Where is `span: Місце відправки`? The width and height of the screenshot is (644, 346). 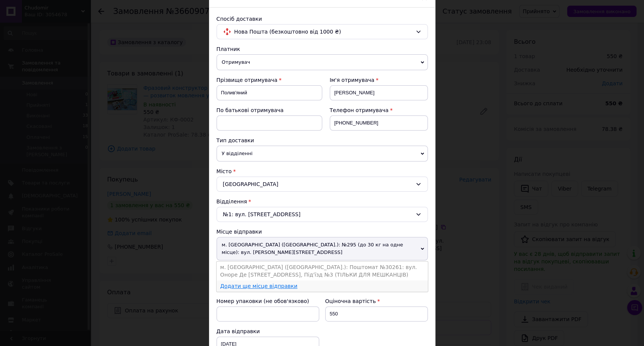 span: Місце відправки is located at coordinates (239, 232).